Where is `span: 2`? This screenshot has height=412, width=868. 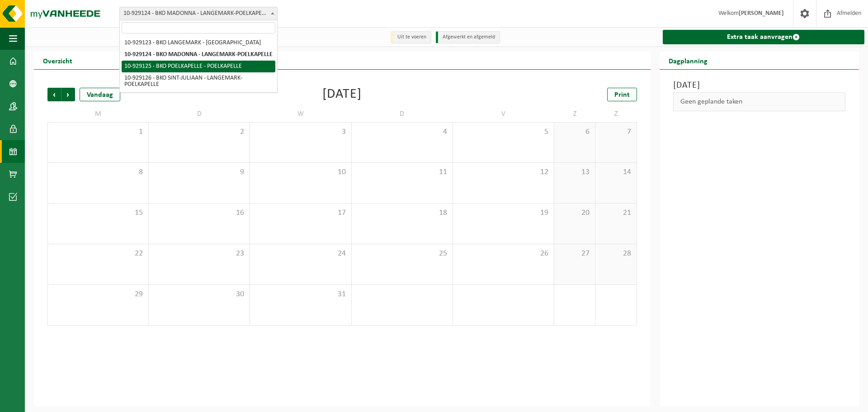 span: 2 is located at coordinates (199, 132).